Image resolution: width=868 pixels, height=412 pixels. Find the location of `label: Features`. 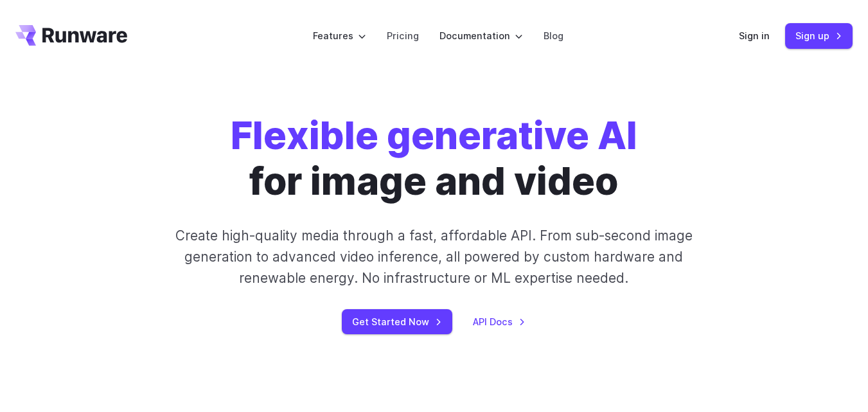

label: Features is located at coordinates (339, 36).